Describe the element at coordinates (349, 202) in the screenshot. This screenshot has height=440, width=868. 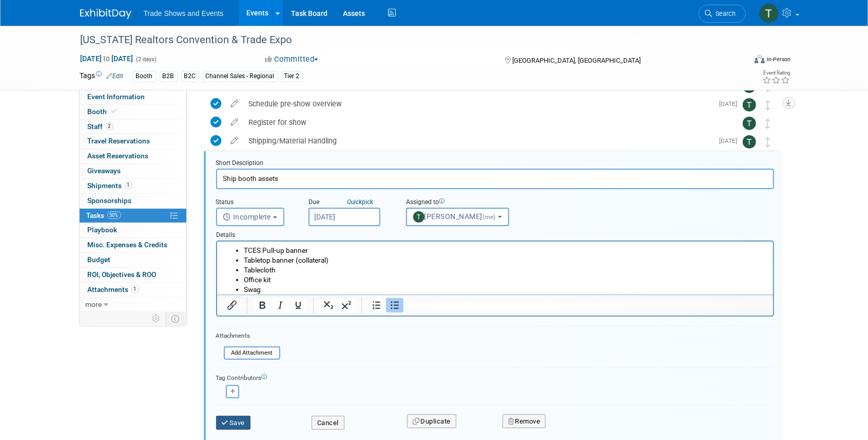
I see `div: Due` at that location.